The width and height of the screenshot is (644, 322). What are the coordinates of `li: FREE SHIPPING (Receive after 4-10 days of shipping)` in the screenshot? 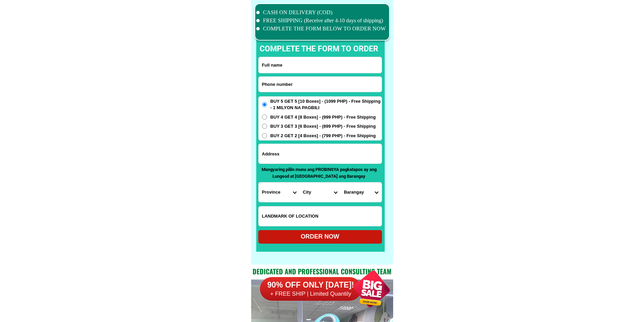 It's located at (321, 20).